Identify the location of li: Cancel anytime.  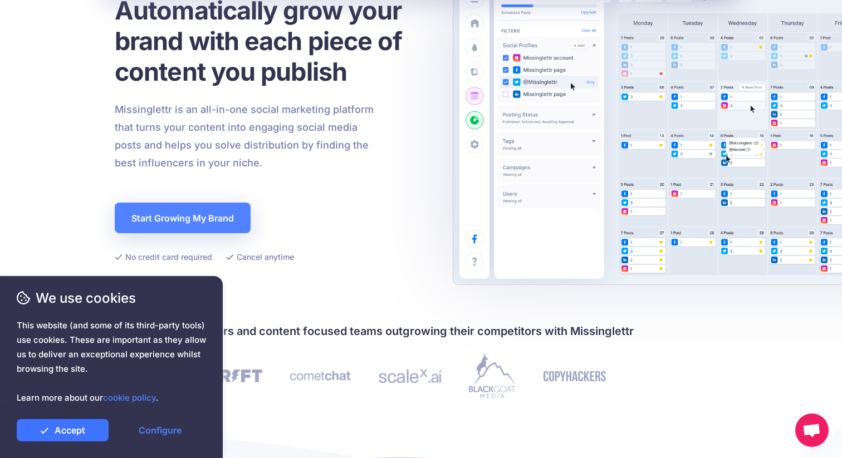
(260, 257).